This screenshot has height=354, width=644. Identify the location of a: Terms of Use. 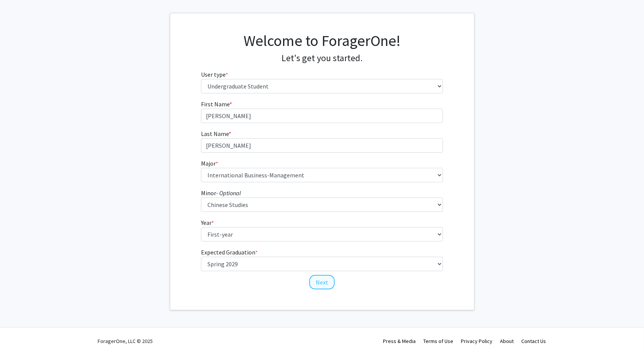
(438, 341).